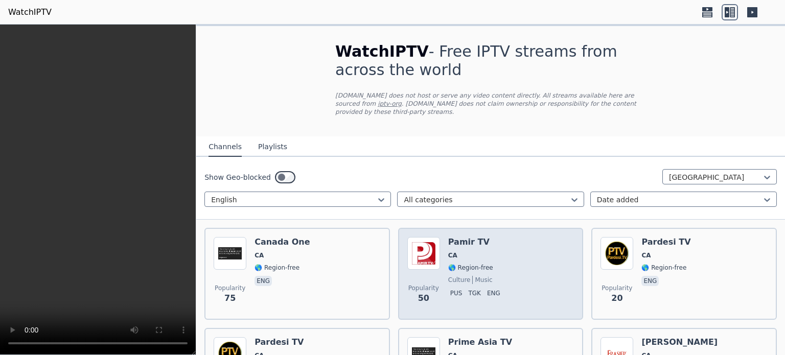  I want to click on p: pus, so click(456, 293).